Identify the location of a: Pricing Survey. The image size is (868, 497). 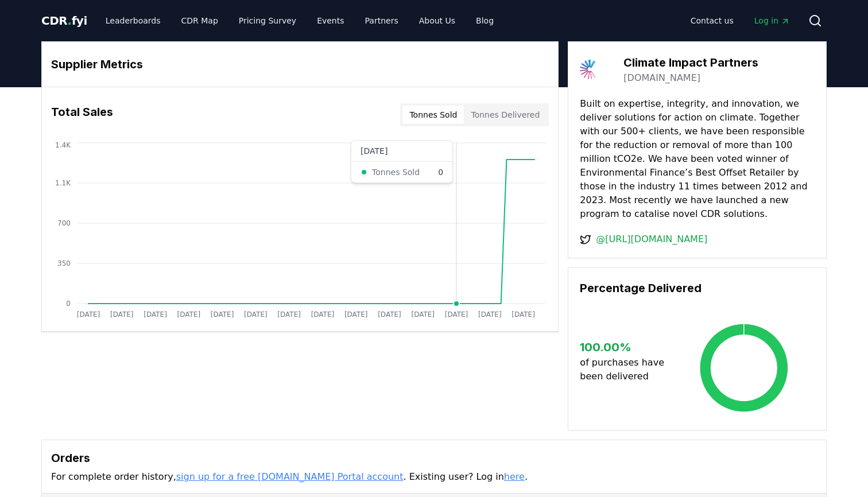
(268, 21).